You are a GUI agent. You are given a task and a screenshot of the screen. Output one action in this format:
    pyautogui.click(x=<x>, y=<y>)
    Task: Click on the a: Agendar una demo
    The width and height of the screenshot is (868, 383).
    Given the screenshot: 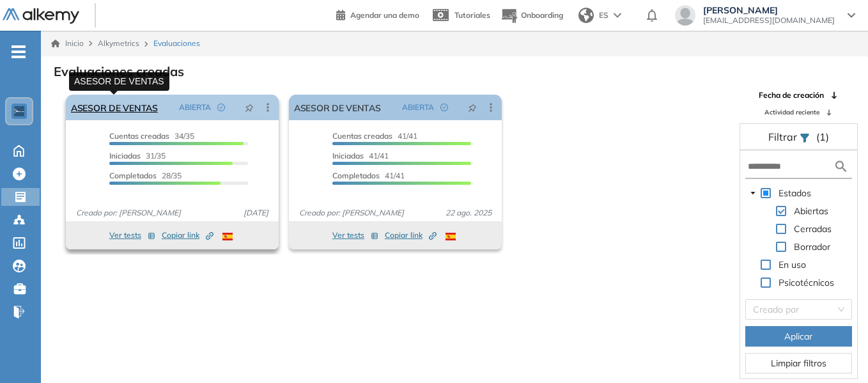 What is the action you would take?
    pyautogui.click(x=378, y=14)
    